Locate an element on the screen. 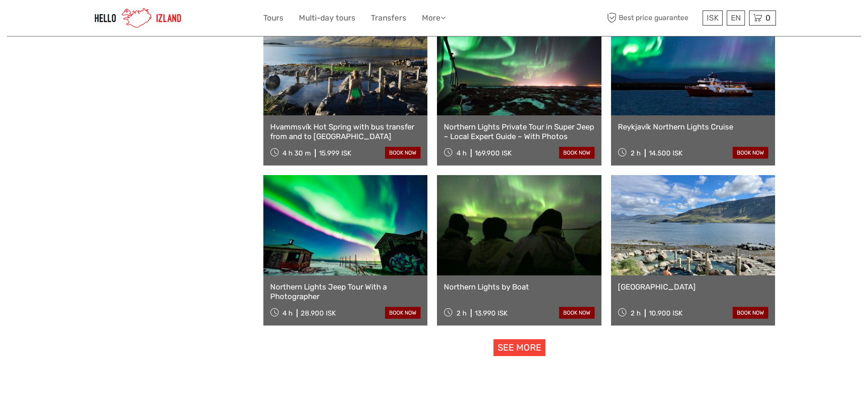 This screenshot has width=868, height=419. div: 13.990 ISK is located at coordinates (491, 313).